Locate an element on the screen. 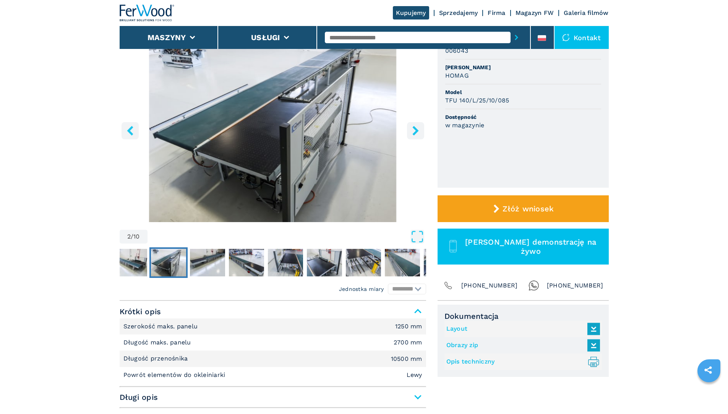  a: Firma is located at coordinates (496, 13).